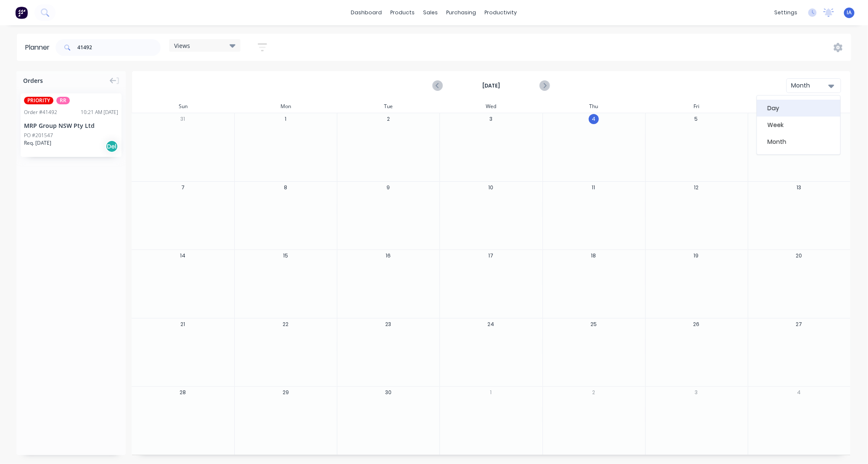  What do you see at coordinates (286, 256) in the screenshot?
I see `button: 15` at bounding box center [286, 256].